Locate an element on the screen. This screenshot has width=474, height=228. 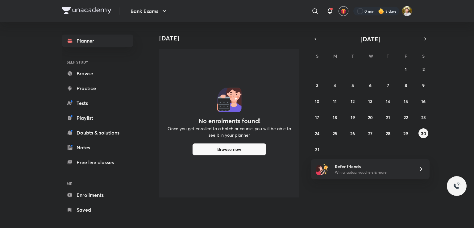
abbr: August 15, 2025 is located at coordinates (406, 101).